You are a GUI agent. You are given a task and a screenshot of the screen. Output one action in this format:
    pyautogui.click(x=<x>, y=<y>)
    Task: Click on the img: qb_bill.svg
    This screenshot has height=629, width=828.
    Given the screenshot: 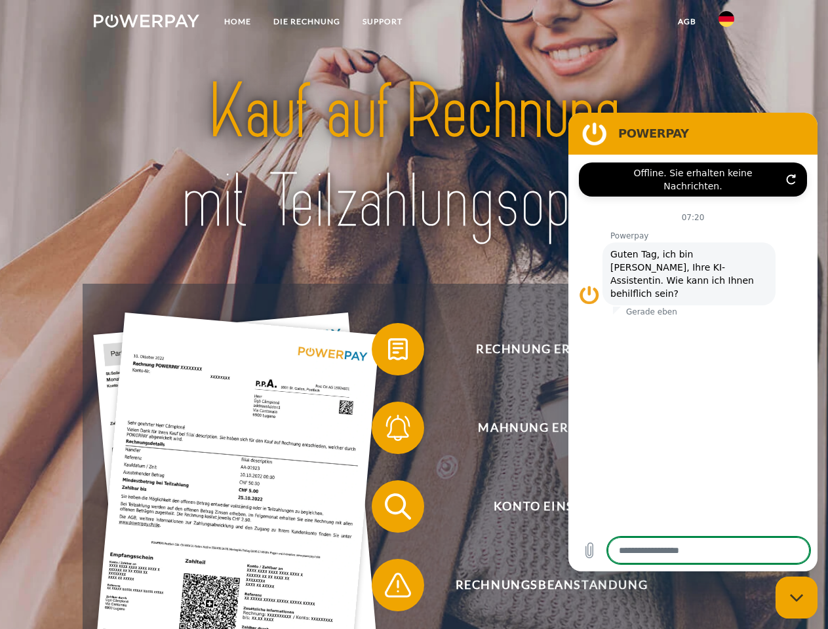 What is the action you would take?
    pyautogui.click(x=398, y=349)
    